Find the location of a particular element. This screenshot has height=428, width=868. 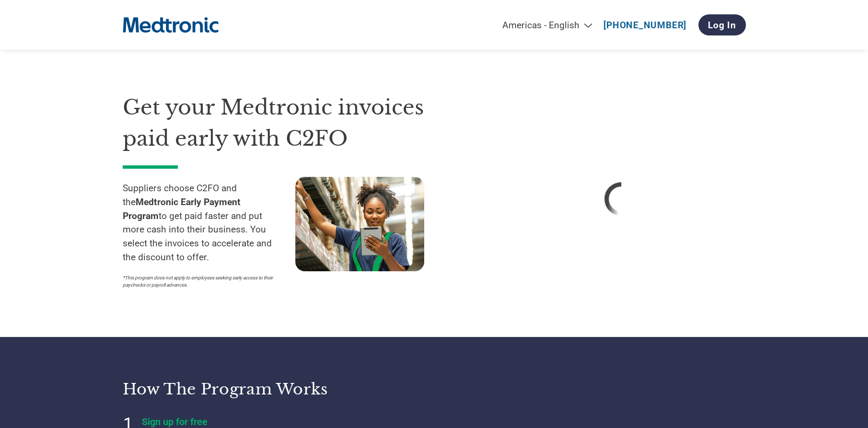

p: *This program does not apply to employees seeking early access to their paychecks or payroll adva... is located at coordinates (204, 281).